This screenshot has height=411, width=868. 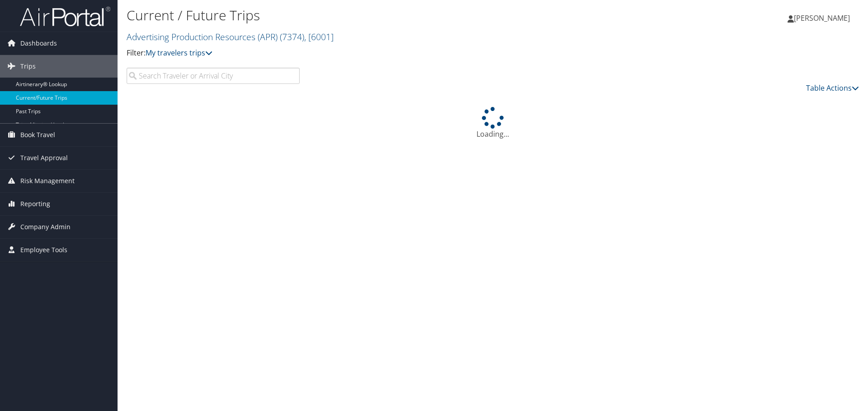 I want to click on p: Filter:, so click(x=371, y=54).